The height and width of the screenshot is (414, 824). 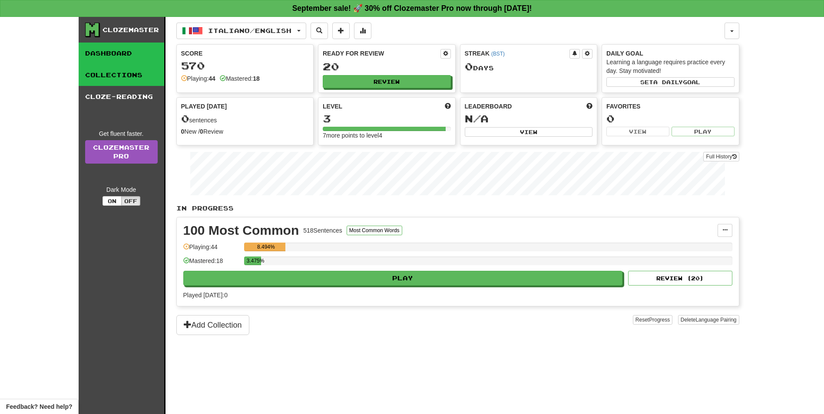 I want to click on div: 3.475%, so click(x=254, y=261).